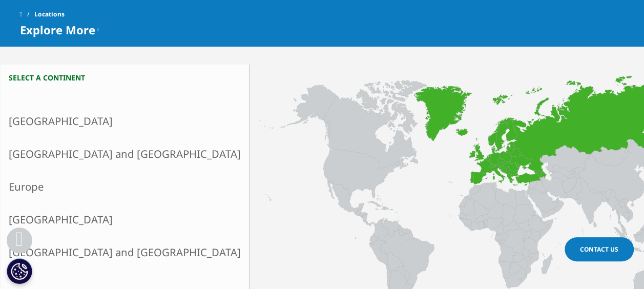 The width and height of the screenshot is (644, 289). What do you see at coordinates (49, 15) in the screenshot?
I see `span: Locations` at bounding box center [49, 15].